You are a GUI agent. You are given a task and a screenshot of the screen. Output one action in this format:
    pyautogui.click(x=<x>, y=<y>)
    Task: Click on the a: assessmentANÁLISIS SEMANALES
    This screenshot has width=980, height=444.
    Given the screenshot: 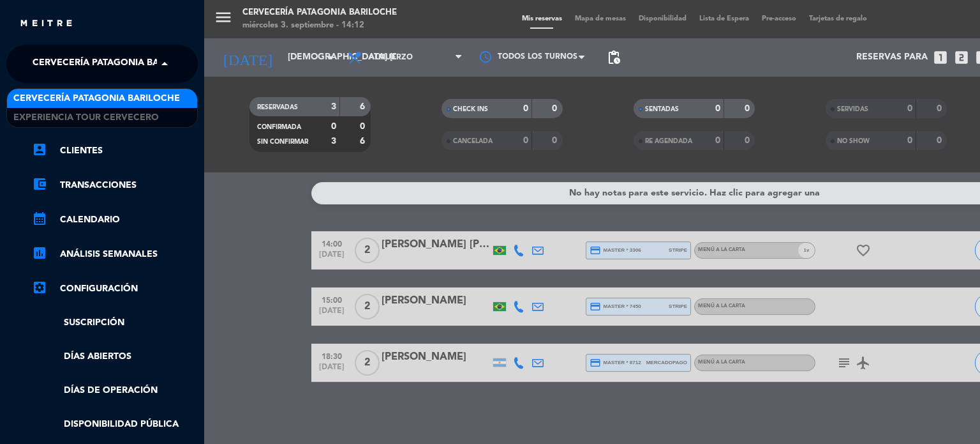 What is the action you would take?
    pyautogui.click(x=115, y=254)
    